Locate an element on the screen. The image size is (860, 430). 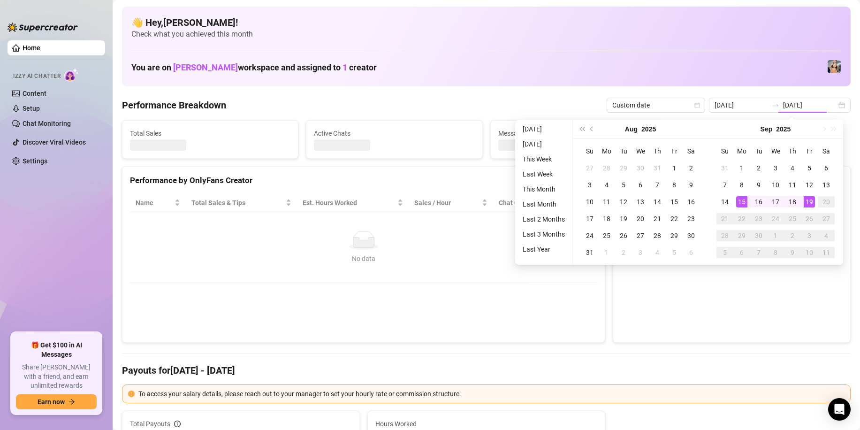
span: exclamation-circle is located at coordinates (131, 394).